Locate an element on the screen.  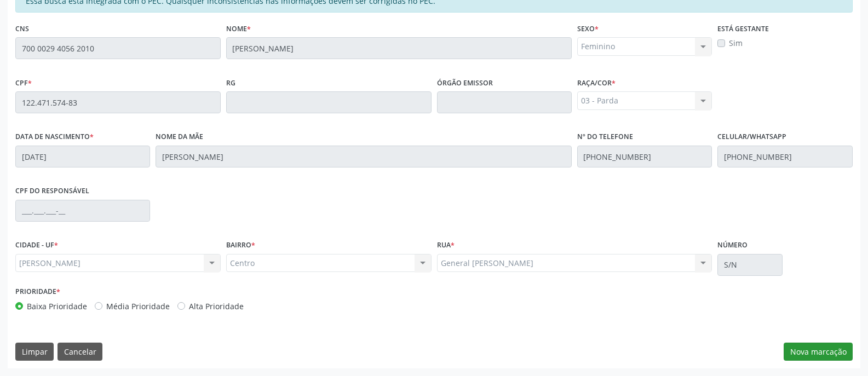
label: Alta Prioridade is located at coordinates (216, 306).